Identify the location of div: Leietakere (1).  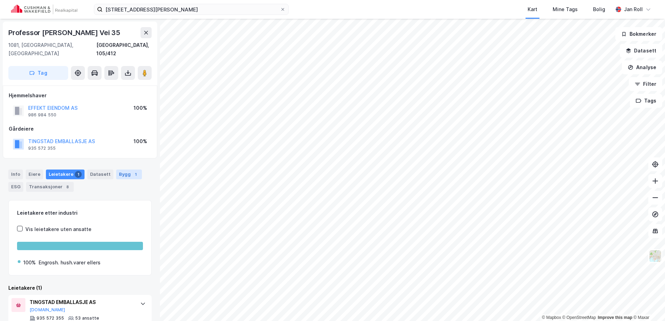
(80, 288).